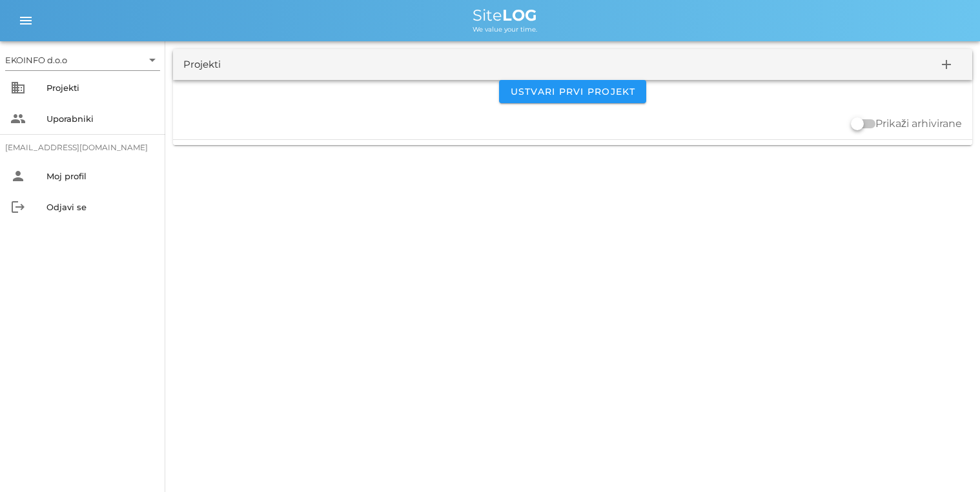  I want to click on div: Odjavi se, so click(101, 207).